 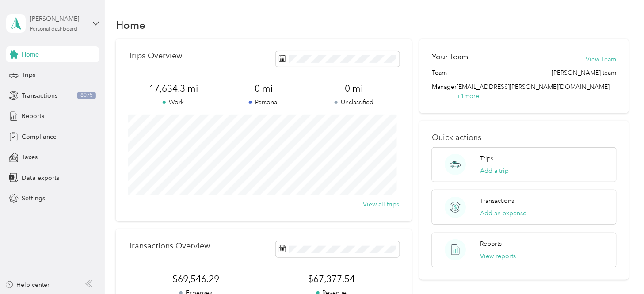 I want to click on span: Manager, so click(x=444, y=92).